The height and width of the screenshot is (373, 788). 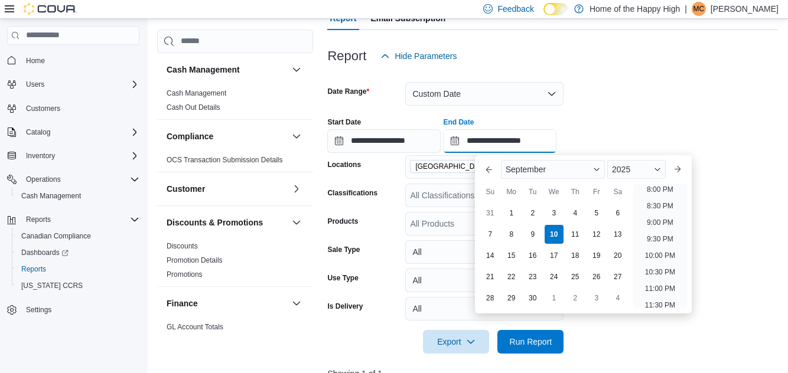 I want to click on div: day-25, so click(x=575, y=277).